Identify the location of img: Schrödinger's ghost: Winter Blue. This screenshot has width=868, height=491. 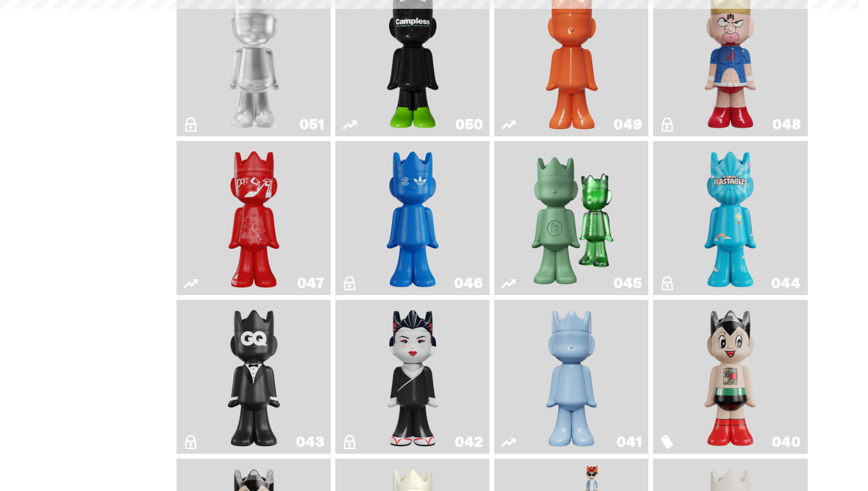
(572, 376).